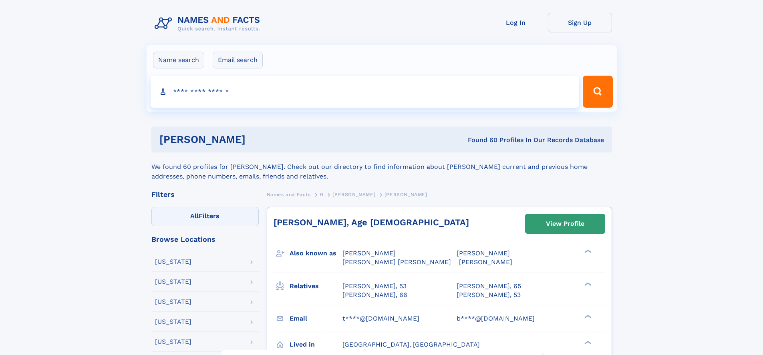 Image resolution: width=763 pixels, height=355 pixels. What do you see at coordinates (194, 216) in the screenshot?
I see `span: All` at bounding box center [194, 216].